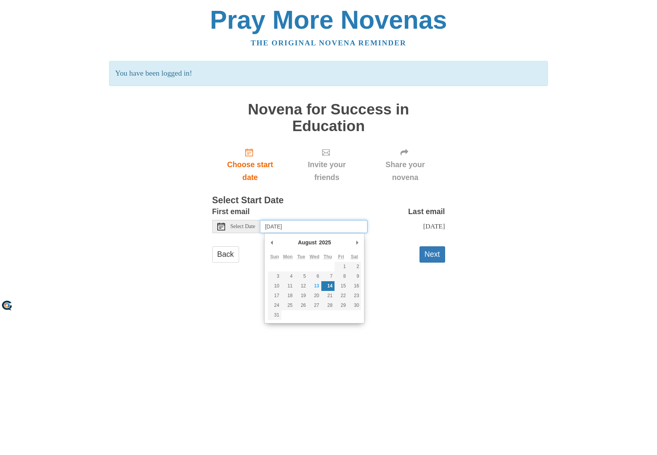 The image size is (657, 455). I want to click on button: 31, so click(274, 315).